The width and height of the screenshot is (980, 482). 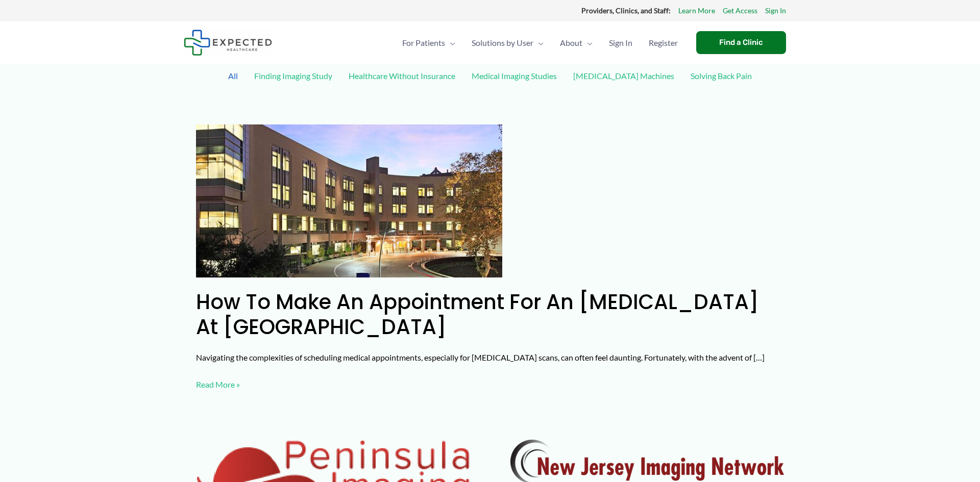 What do you see at coordinates (576, 43) in the screenshot?
I see `a: AboutMenu Toggle` at bounding box center [576, 43].